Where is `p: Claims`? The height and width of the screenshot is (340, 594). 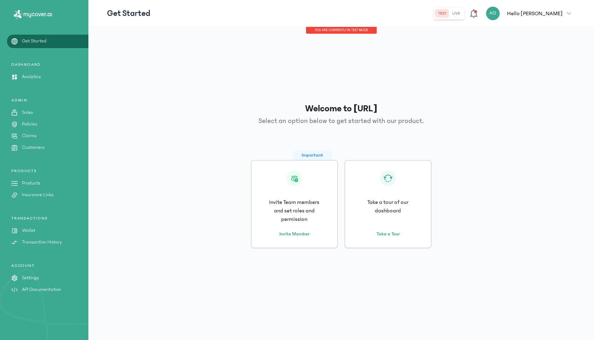 p: Claims is located at coordinates (29, 136).